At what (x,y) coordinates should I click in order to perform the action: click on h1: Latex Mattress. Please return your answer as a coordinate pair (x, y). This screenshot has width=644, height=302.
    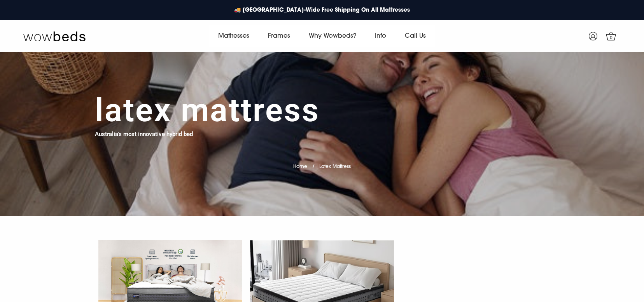
    Looking at the image, I should click on (207, 110).